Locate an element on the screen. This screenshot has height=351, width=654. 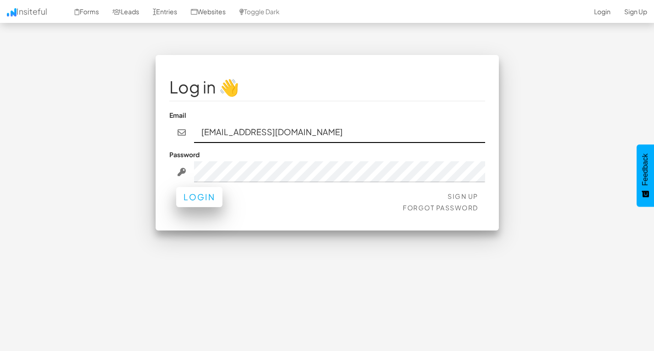
span: Feedback is located at coordinates (646, 169).